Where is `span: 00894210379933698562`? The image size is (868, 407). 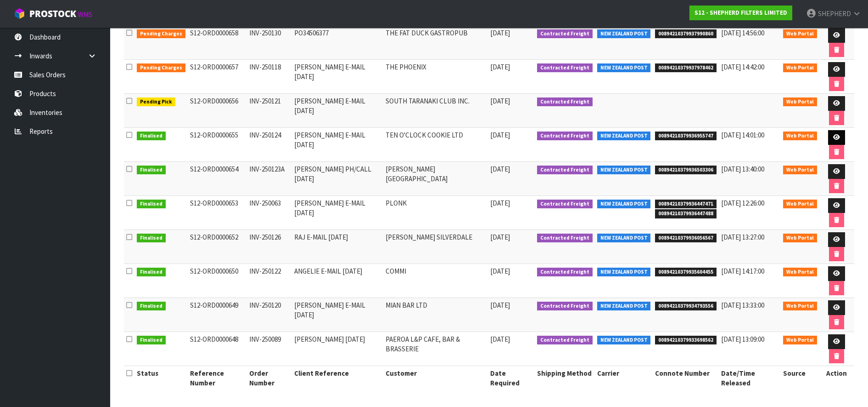 span: 00894210379933698562 is located at coordinates (686, 340).